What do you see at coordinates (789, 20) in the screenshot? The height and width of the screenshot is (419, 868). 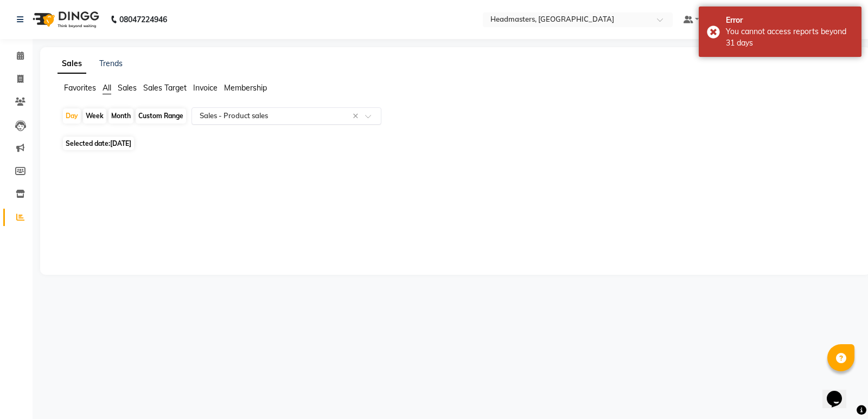 I see `div: Error` at bounding box center [789, 20].